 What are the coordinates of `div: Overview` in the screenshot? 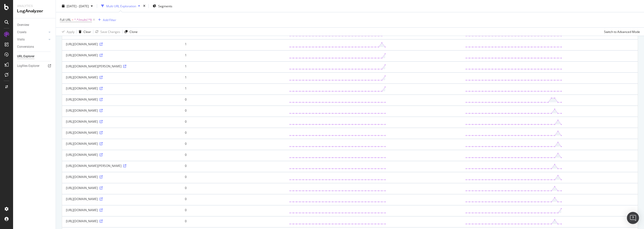 It's located at (23, 25).